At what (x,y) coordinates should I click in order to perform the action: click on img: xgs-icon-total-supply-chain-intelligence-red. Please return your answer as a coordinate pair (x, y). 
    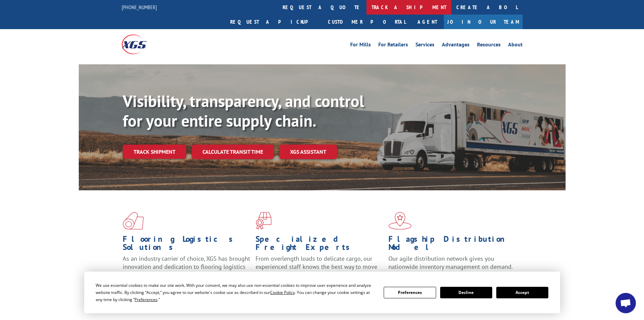
    Looking at the image, I should click on (133, 221).